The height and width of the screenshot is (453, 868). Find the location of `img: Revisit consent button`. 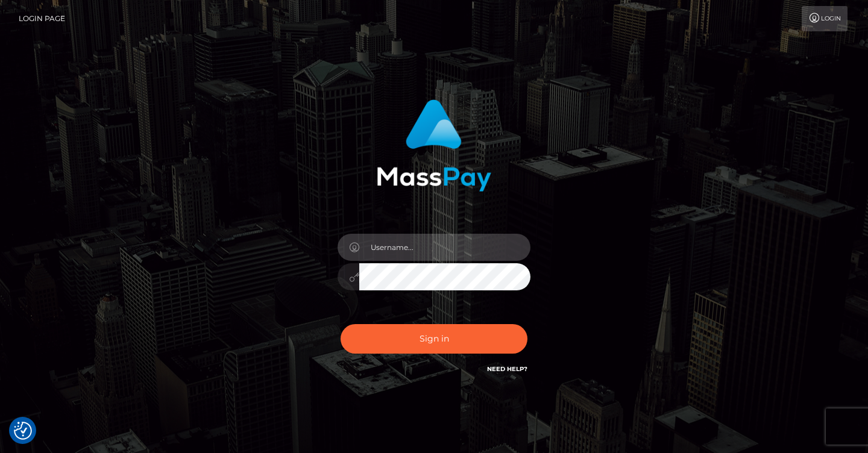

img: Revisit consent button is located at coordinates (23, 431).